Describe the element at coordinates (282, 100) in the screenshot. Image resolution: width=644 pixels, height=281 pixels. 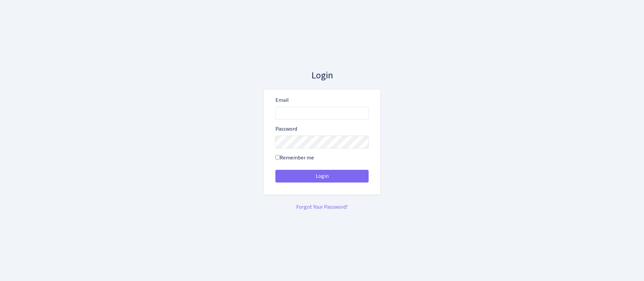
I see `label: Email` at that location.